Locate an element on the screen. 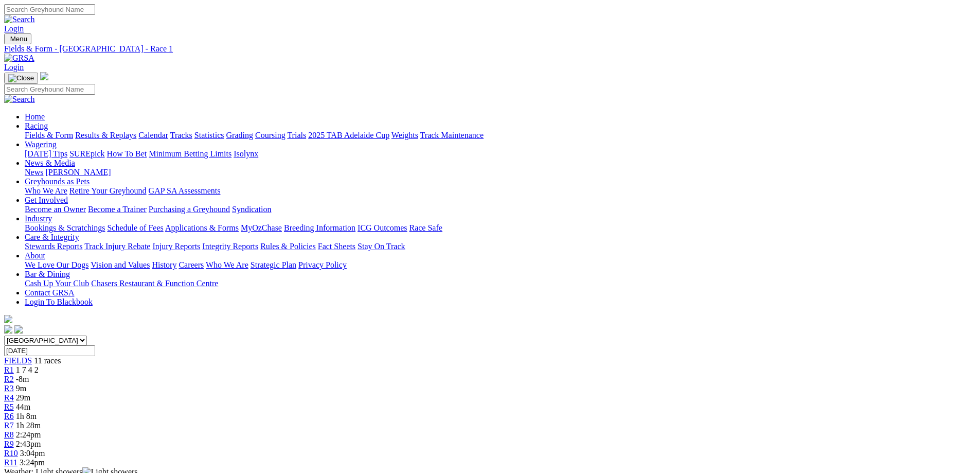  a: SUREpick is located at coordinates (87, 154).